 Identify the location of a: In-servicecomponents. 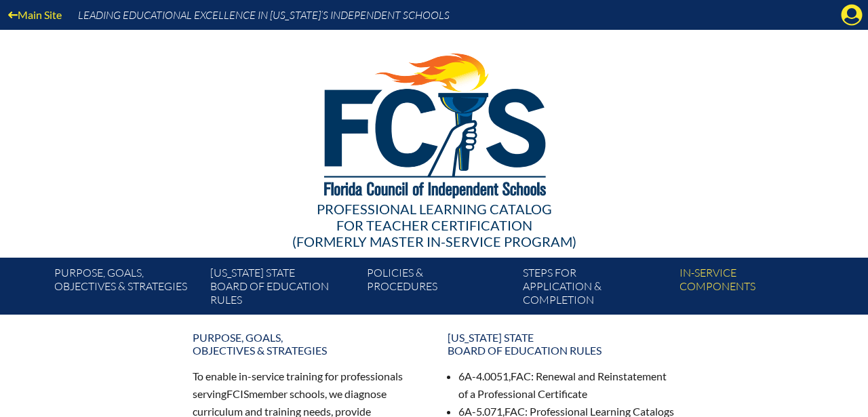
(752, 289).